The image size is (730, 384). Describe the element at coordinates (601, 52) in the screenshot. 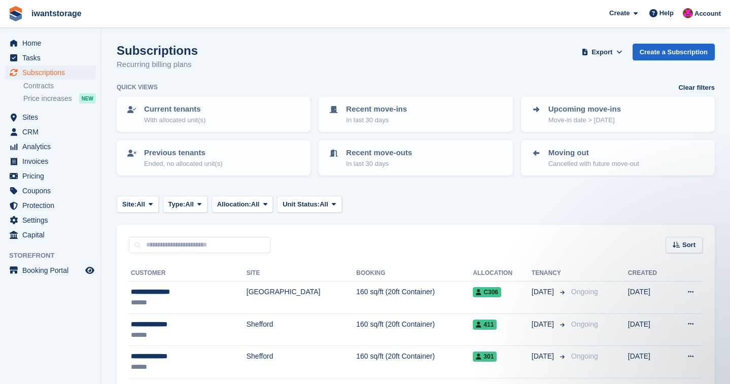

I see `span: Export` at that location.